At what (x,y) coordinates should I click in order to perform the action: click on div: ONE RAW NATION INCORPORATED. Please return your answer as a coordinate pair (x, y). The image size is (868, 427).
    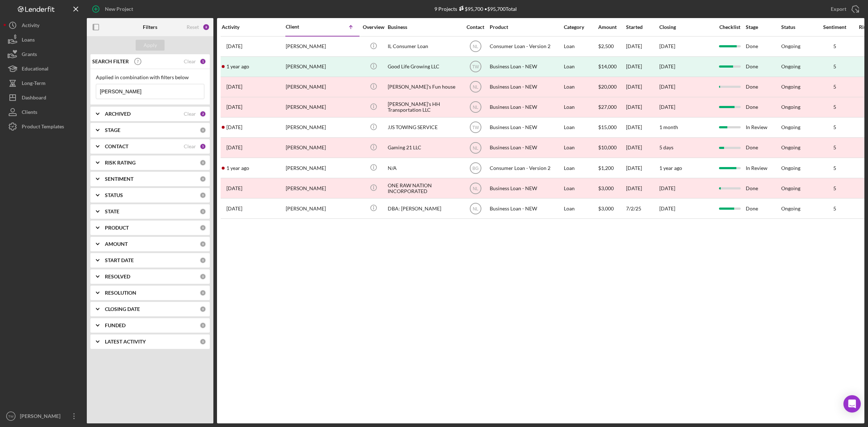
    Looking at the image, I should click on (423, 188).